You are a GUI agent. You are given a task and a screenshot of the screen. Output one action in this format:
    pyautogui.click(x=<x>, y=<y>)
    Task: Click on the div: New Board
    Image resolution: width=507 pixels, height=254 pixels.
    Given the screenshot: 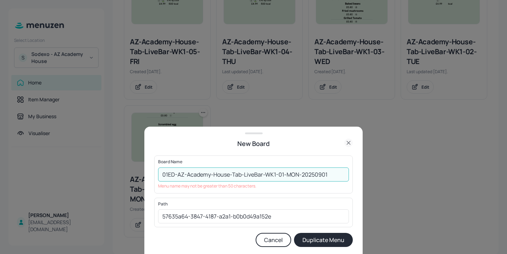 What is the action you would take?
    pyautogui.click(x=254, y=144)
    